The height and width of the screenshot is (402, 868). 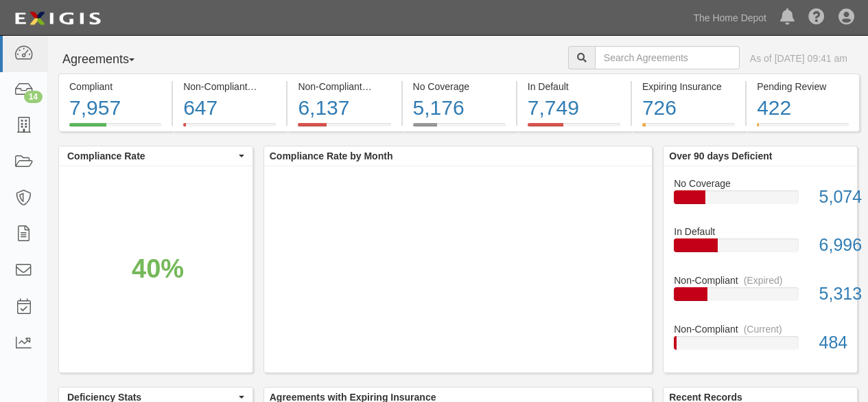 I want to click on div: 14, so click(x=33, y=97).